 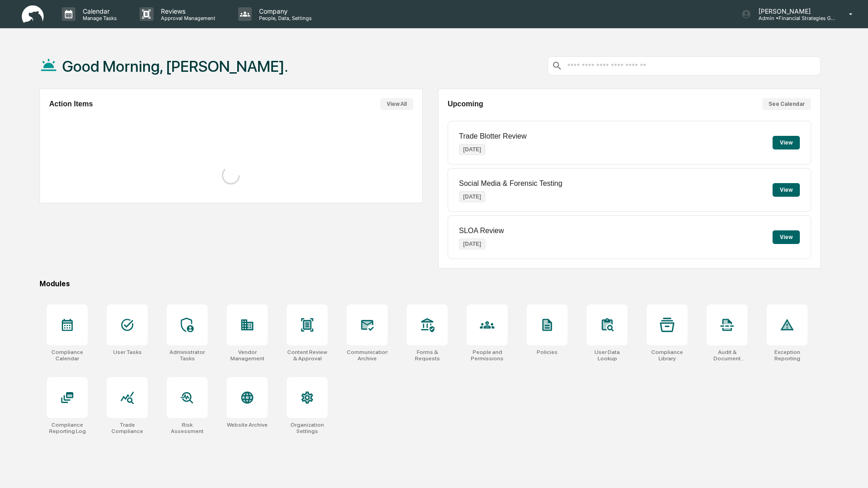 What do you see at coordinates (396, 104) in the screenshot?
I see `button: View All` at bounding box center [396, 104].